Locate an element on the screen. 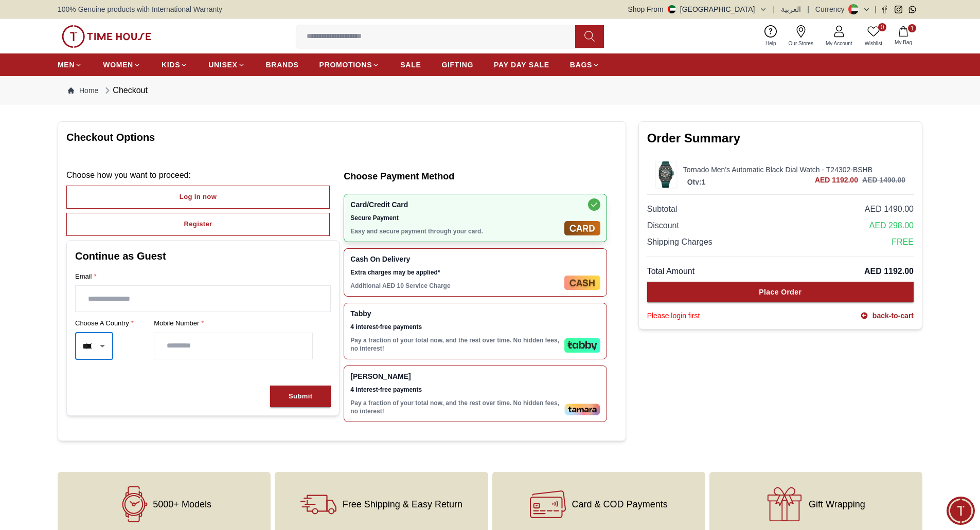 The height and width of the screenshot is (530, 980). span: Cash On Delivery is located at coordinates (455, 259).